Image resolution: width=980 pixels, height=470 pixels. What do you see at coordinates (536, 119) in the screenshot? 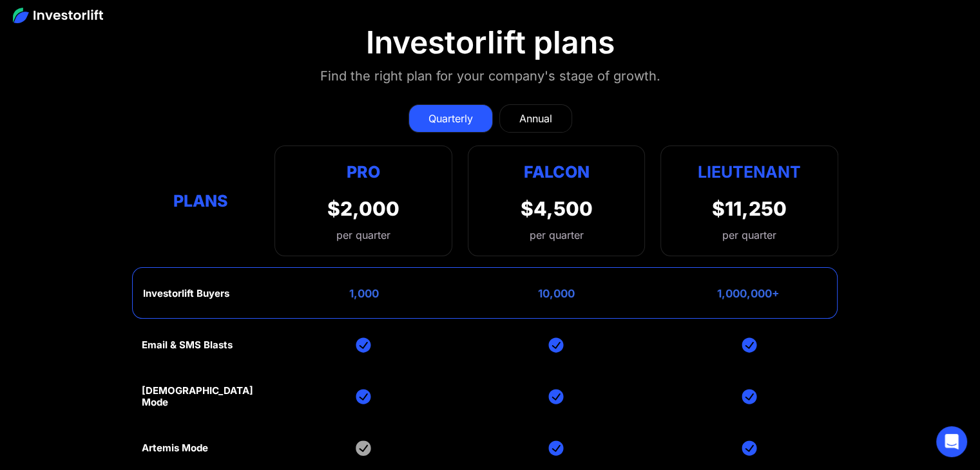
I see `div: Annual` at bounding box center [536, 119].